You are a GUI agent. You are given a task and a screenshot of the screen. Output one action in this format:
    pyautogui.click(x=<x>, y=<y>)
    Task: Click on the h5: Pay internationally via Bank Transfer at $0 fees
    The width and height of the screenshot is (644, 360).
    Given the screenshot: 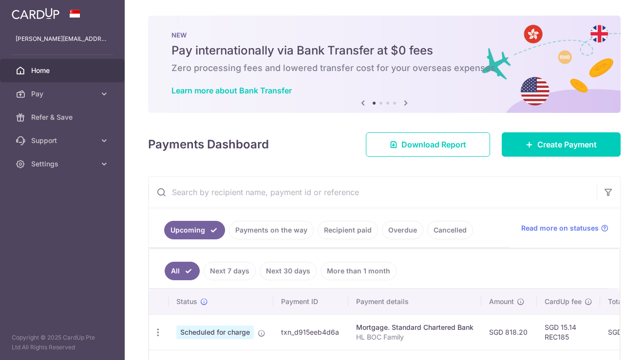 What is the action you would take?
    pyautogui.click(x=385, y=51)
    